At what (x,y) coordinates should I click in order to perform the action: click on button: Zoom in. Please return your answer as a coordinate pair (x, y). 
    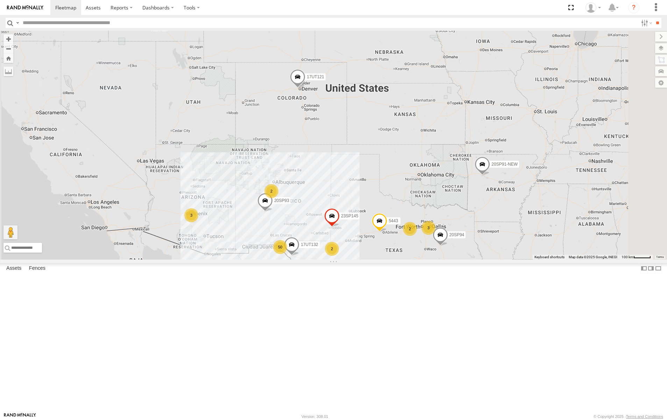
    Looking at the image, I should click on (8, 39).